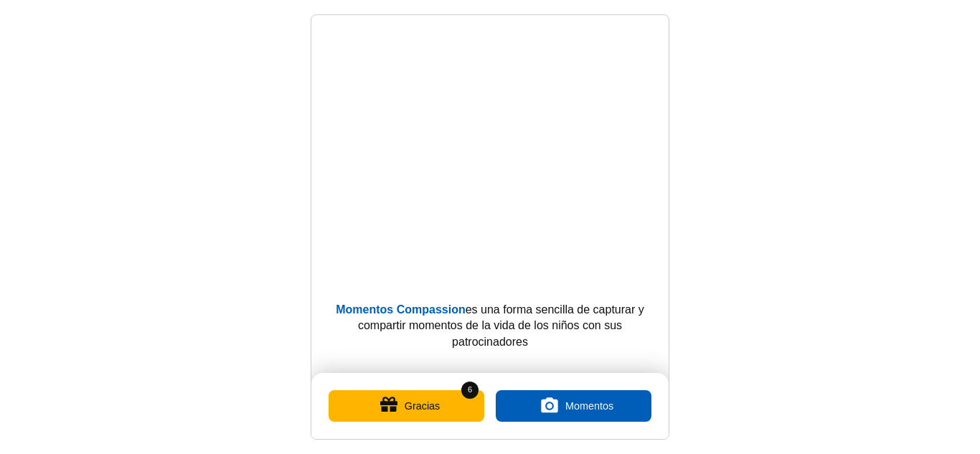  Describe the element at coordinates (490, 326) in the screenshot. I see `p: es una forma sencilla de capturar y compartir momentos de la vida de los niños con sus patrocinad...` at that location.